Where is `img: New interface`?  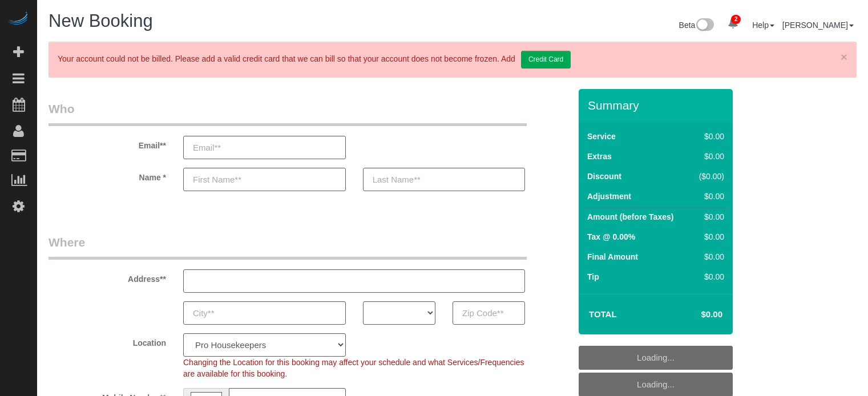 img: New interface is located at coordinates (704, 26).